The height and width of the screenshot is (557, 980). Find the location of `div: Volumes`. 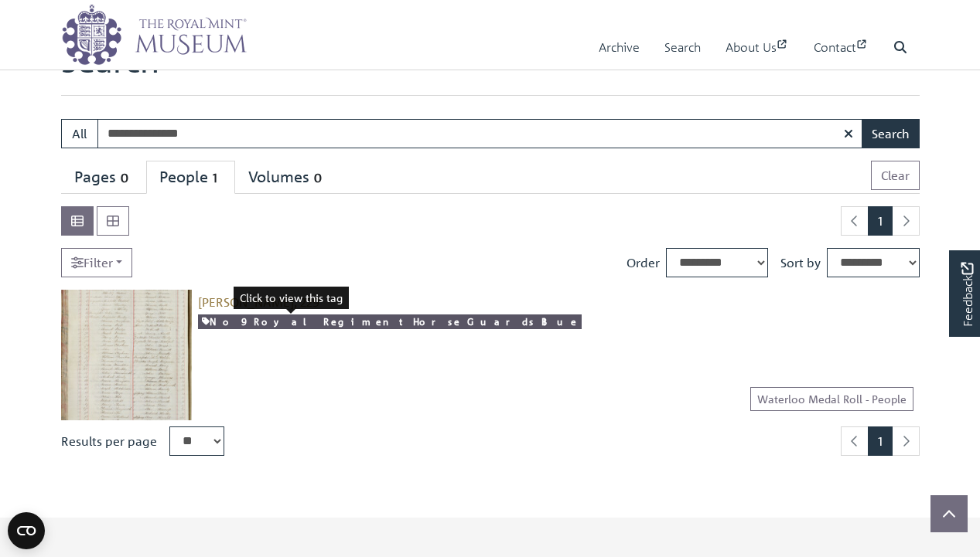

div: Volumes is located at coordinates (286, 177).